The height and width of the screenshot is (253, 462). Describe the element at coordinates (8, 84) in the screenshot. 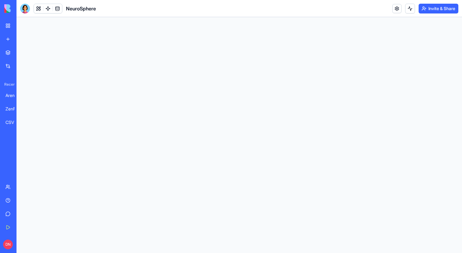

I see `span: Recent` at that location.